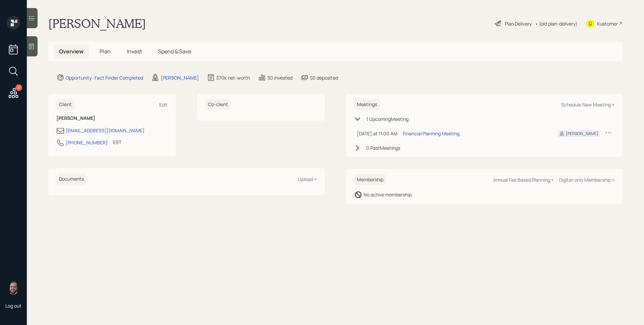  What do you see at coordinates (71, 179) in the screenshot?
I see `h6: Documents` at bounding box center [71, 179].